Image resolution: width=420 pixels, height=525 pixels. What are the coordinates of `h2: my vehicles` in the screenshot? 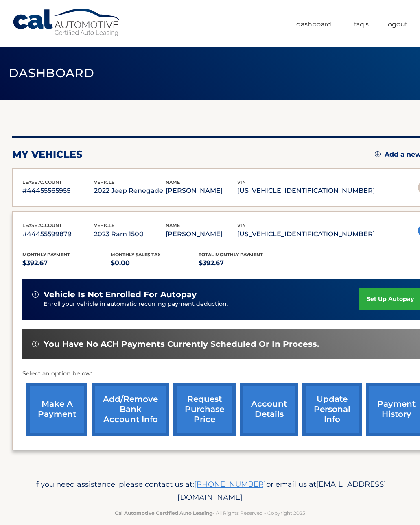 It's located at (47, 155).